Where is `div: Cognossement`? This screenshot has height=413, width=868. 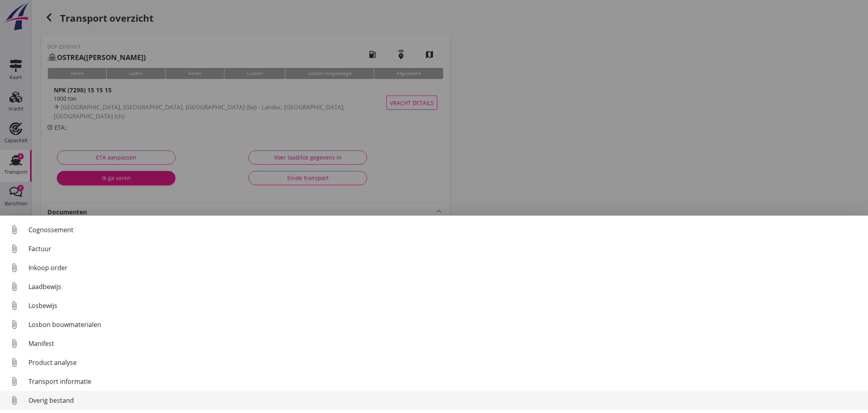
div: Cognossement is located at coordinates (445, 230).